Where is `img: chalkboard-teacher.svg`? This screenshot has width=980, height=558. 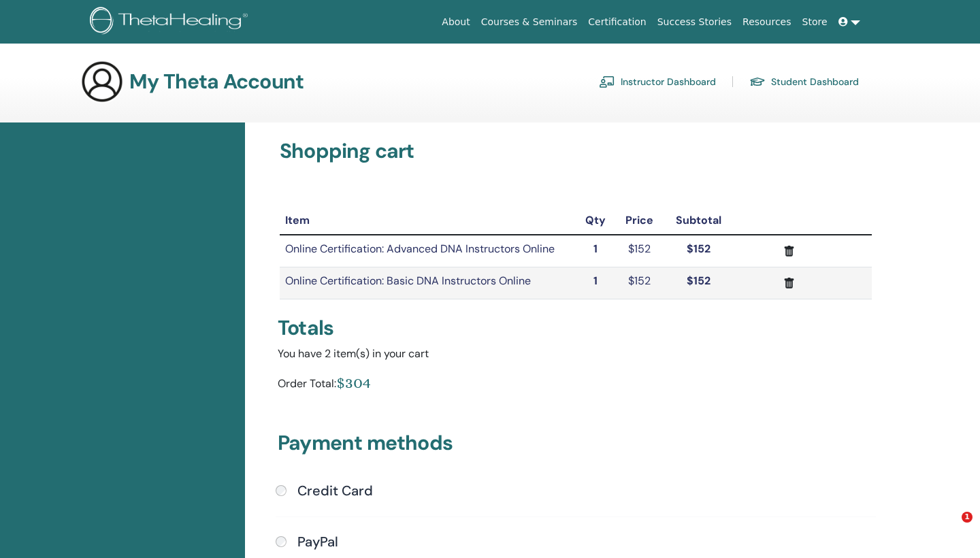
img: chalkboard-teacher.svg is located at coordinates (608, 82).